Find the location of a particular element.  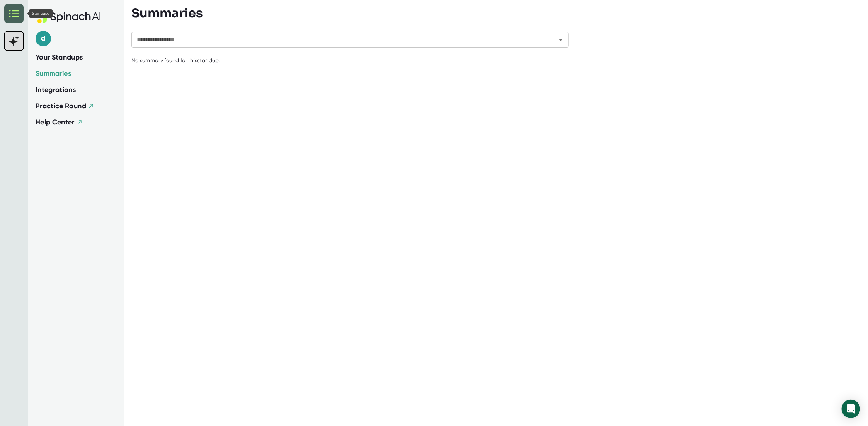

h3: Summaries is located at coordinates (167, 13).